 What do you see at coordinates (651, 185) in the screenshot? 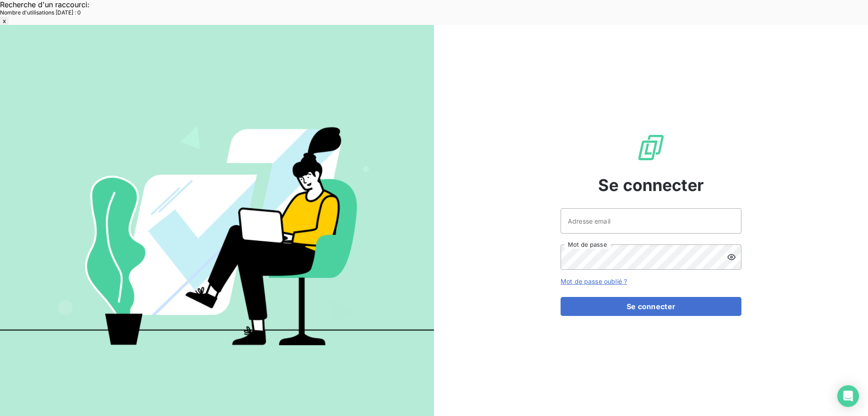
I see `span: Se connecter` at bounding box center [651, 185].